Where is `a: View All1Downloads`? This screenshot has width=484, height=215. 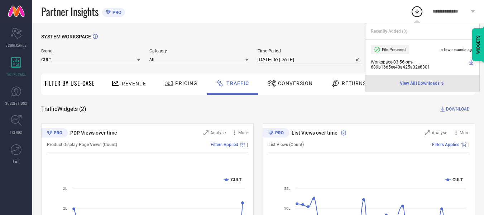
a: View All1Downloads is located at coordinates (422, 83).